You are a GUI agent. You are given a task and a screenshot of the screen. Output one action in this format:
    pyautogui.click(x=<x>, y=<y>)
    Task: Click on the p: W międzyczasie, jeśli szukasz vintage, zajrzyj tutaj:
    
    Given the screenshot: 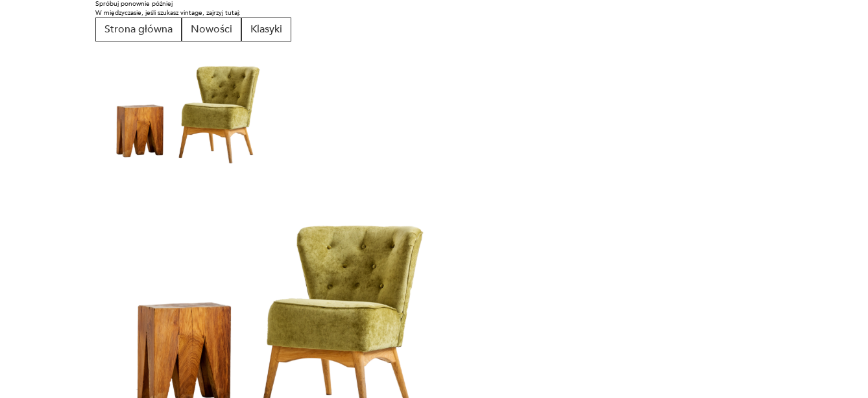 What is the action you would take?
    pyautogui.click(x=434, y=13)
    